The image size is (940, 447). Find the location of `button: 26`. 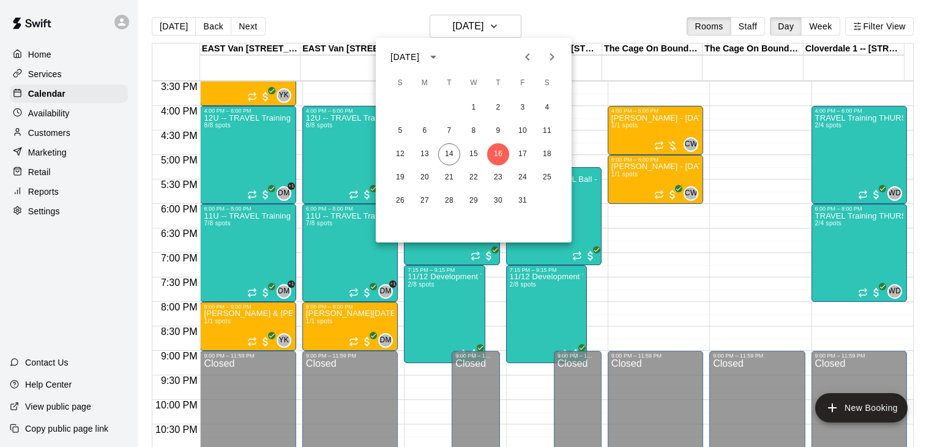

button: 26 is located at coordinates (400, 201).